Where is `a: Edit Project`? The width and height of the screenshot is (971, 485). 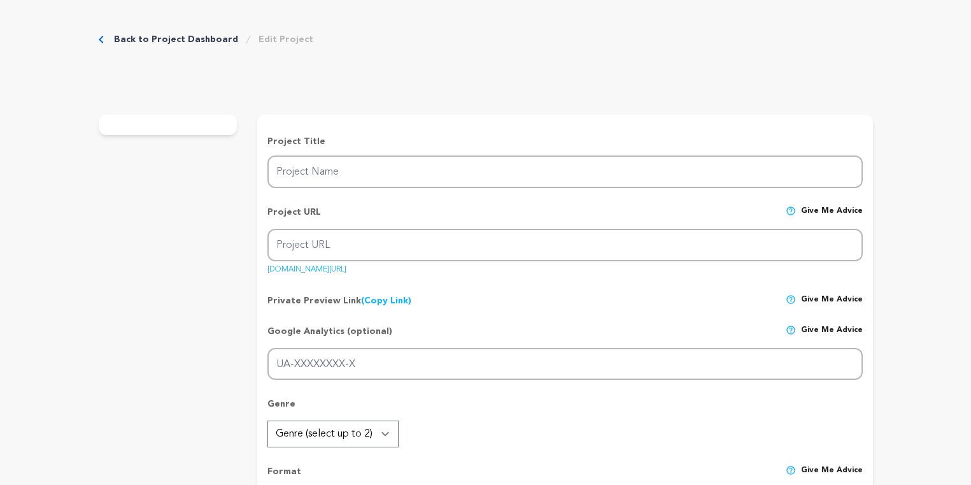 a: Edit Project is located at coordinates (286, 39).